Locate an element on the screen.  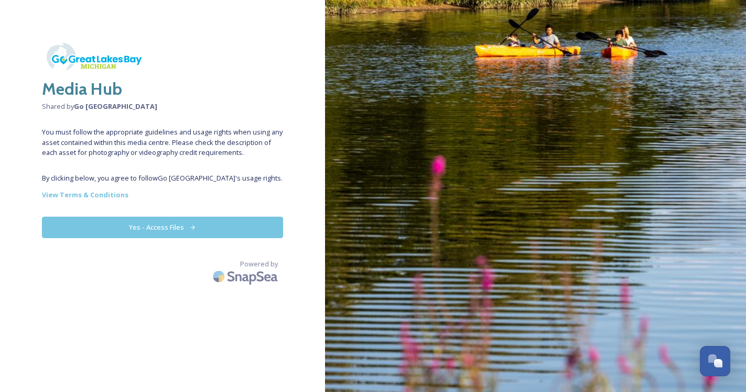
span: Shared by is located at coordinates (162, 106).